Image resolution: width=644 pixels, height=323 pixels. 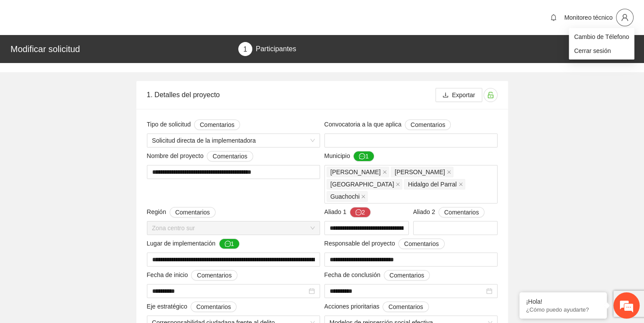 What do you see at coordinates (365, 185) in the screenshot?
I see `span: Chihuahua` at bounding box center [365, 185].